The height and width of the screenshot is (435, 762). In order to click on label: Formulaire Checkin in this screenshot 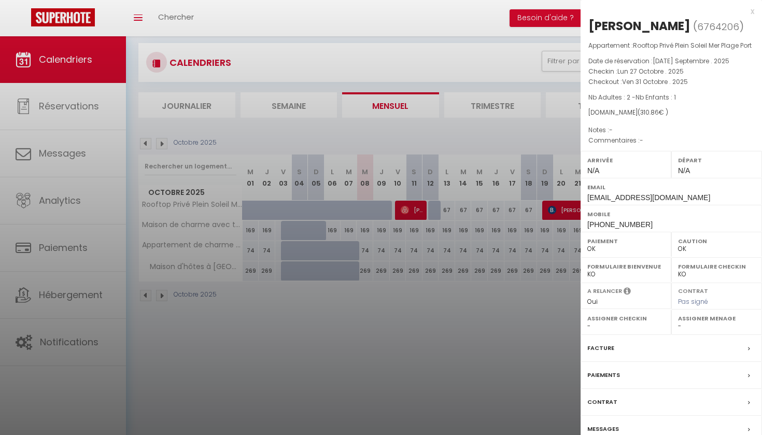, I will do `click(716, 266)`.